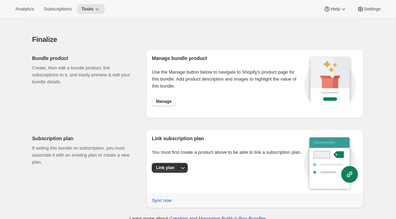 This screenshot has width=396, height=219. Describe the element at coordinates (83, 58) in the screenshot. I see `h2: Bundle product` at that location.